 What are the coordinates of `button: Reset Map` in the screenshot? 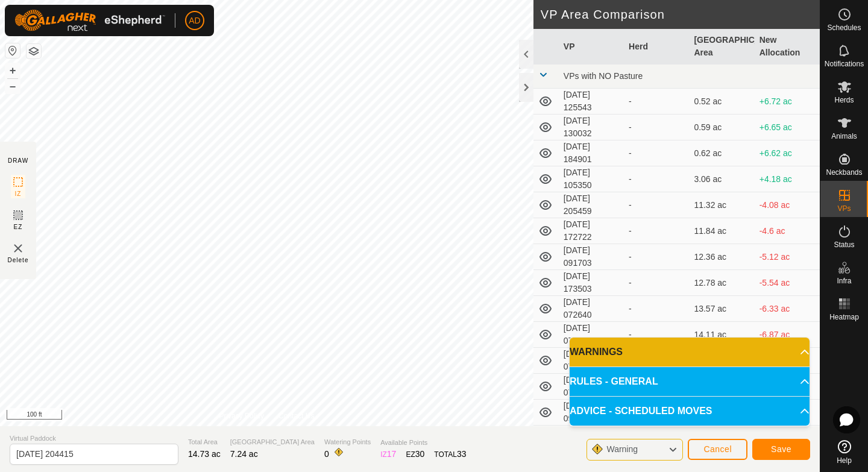 It's located at (12, 50).